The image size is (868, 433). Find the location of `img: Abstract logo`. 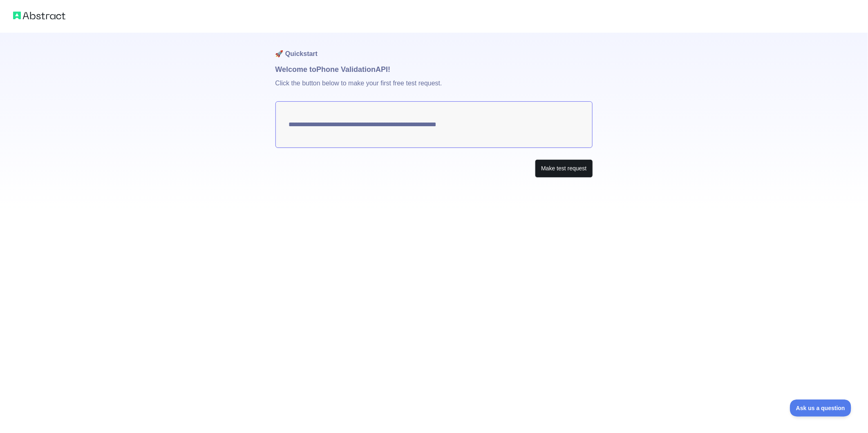

img: Abstract logo is located at coordinates (40, 15).